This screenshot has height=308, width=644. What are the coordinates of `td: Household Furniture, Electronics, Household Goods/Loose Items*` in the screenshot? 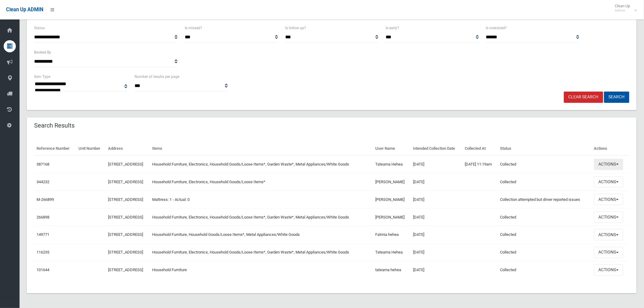 It's located at (261, 182).